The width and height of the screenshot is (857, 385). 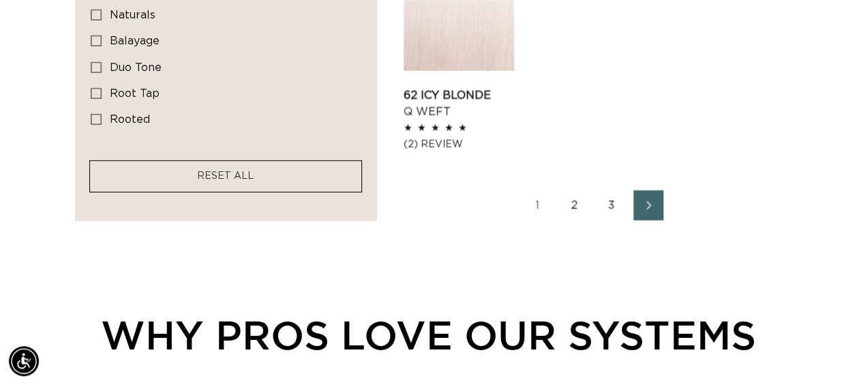 I want to click on span: duo tone, so click(x=136, y=67).